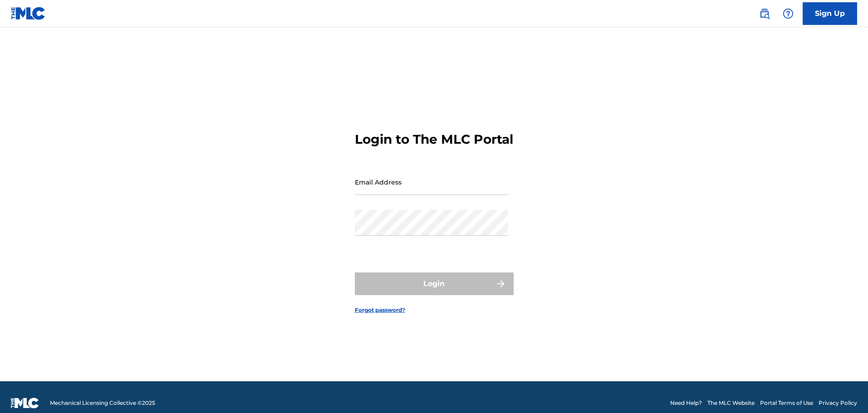  Describe the element at coordinates (28, 13) in the screenshot. I see `img: MLC Logo` at that location.